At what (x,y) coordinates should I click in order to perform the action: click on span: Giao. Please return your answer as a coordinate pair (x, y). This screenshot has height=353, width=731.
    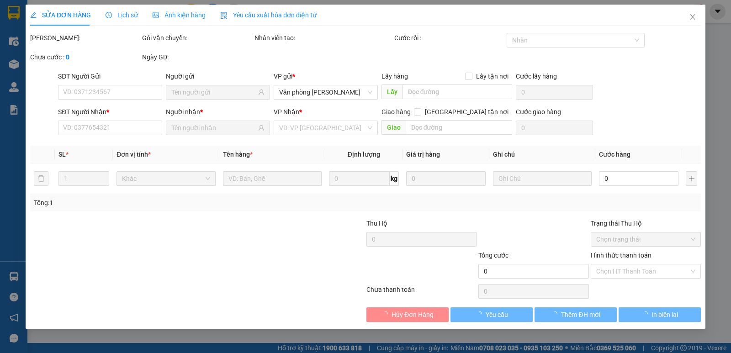
    Looking at the image, I should click on (394, 128).